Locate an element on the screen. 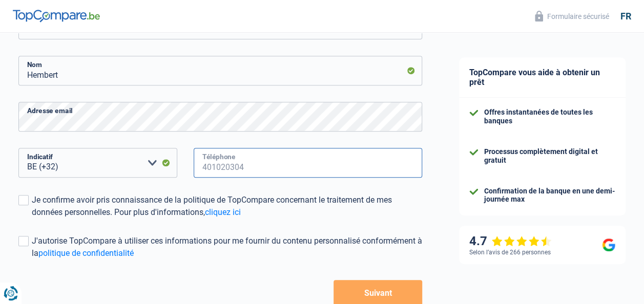 The height and width of the screenshot is (304, 644). div: Je confirme avoir pris connaissance de la politique de TopCompare concernant le traitement de mes... is located at coordinates (227, 206).